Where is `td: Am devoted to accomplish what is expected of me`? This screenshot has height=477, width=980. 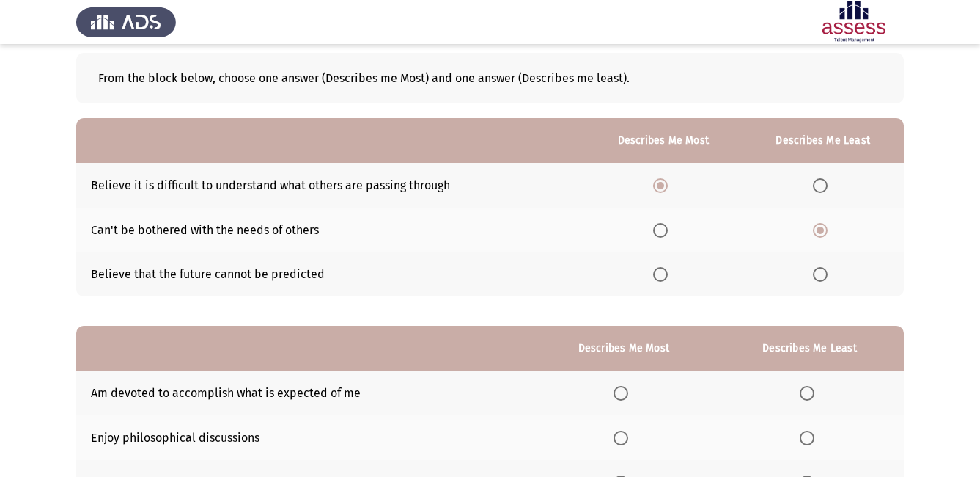 td: Am devoted to accomplish what is expected of me is located at coordinates (304, 393).